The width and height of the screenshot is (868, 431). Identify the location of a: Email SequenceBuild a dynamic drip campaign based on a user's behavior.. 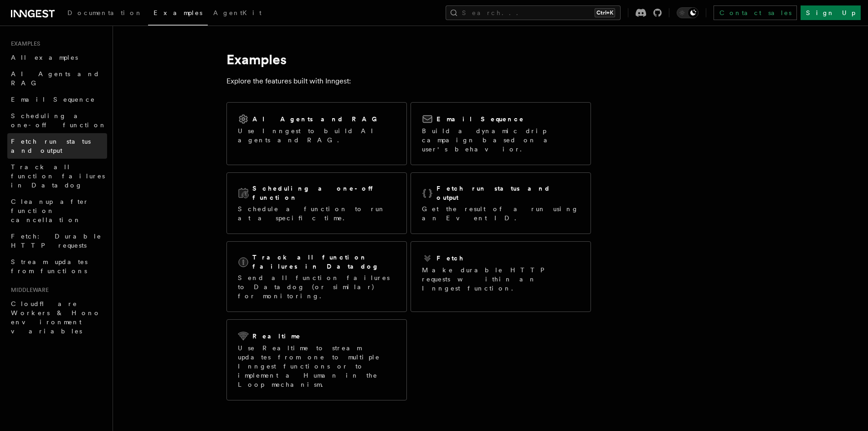
(501, 133).